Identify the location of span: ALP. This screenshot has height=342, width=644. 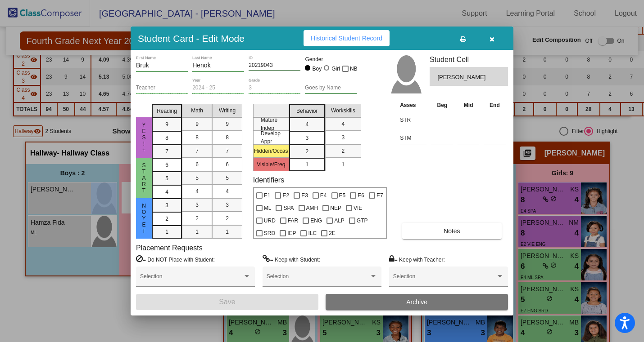
(339, 221).